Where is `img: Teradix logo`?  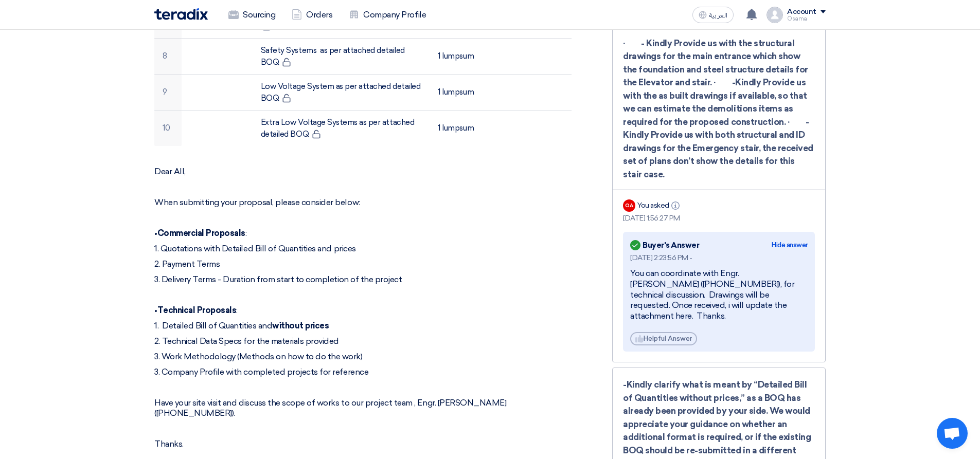
img: Teradix logo is located at coordinates (181, 13).